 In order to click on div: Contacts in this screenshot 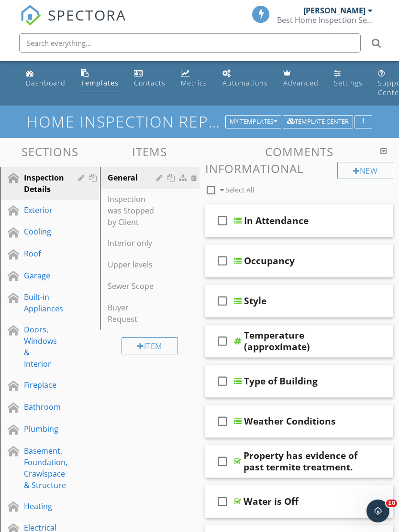, I will do `click(150, 83)`.